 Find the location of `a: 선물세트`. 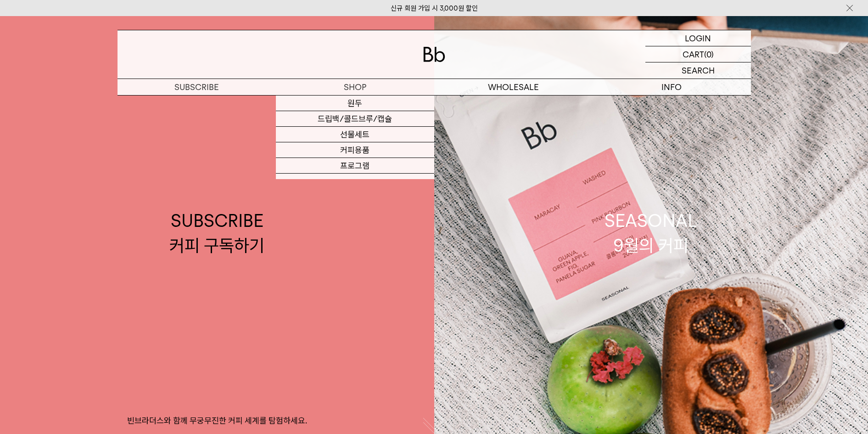

a: 선물세트 is located at coordinates (355, 135).